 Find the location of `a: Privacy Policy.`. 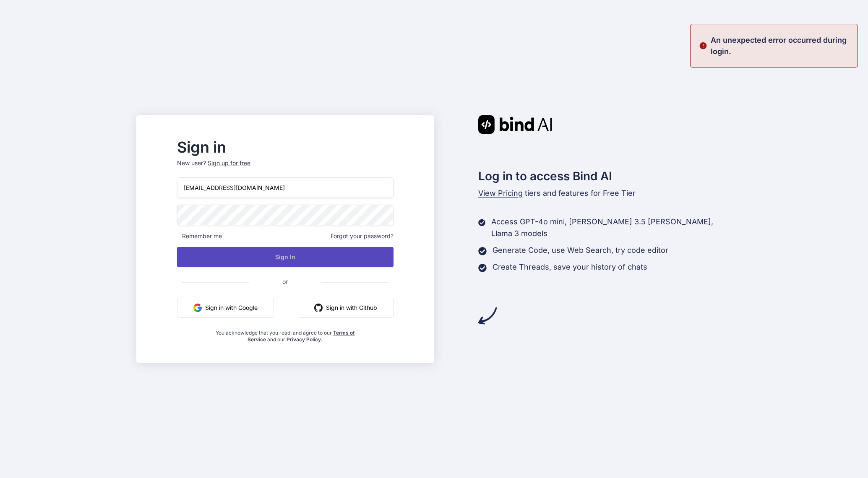

a: Privacy Policy. is located at coordinates (305, 339).